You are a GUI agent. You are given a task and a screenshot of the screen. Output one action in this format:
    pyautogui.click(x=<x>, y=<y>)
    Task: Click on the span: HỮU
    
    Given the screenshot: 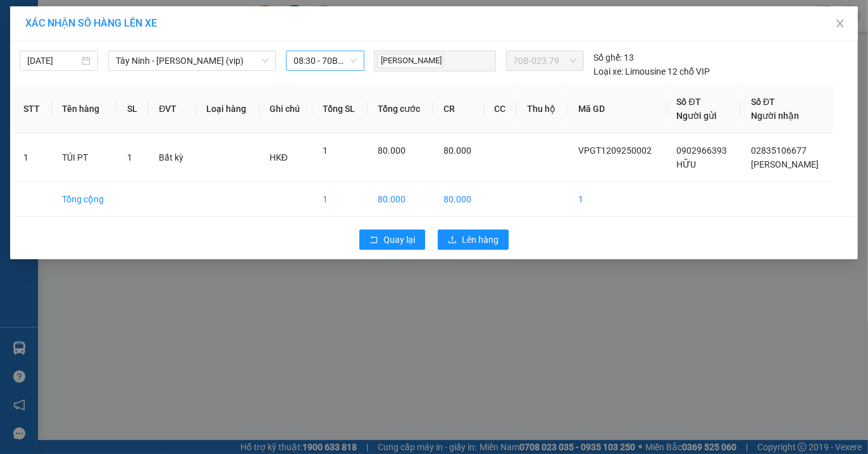 What is the action you would take?
    pyautogui.click(x=686, y=164)
    